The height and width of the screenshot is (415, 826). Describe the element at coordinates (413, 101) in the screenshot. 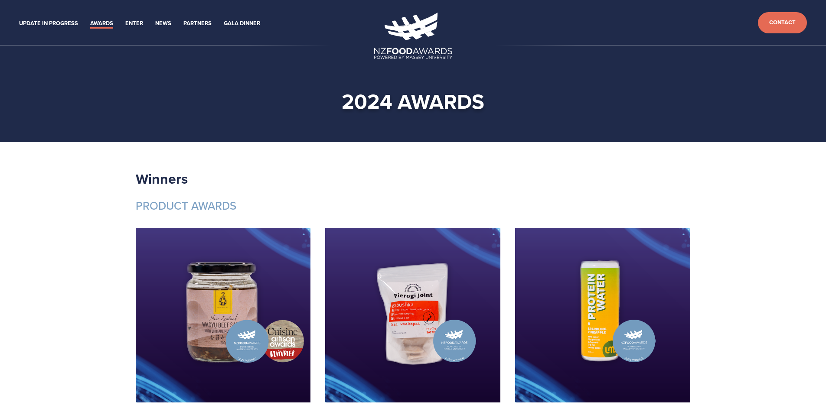

I see `h1: 2024 Awards` at that location.